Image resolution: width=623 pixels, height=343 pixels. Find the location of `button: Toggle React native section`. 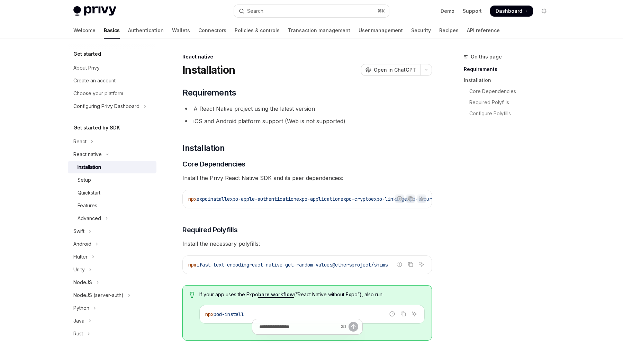

button: Toggle React native section is located at coordinates (112, 154).